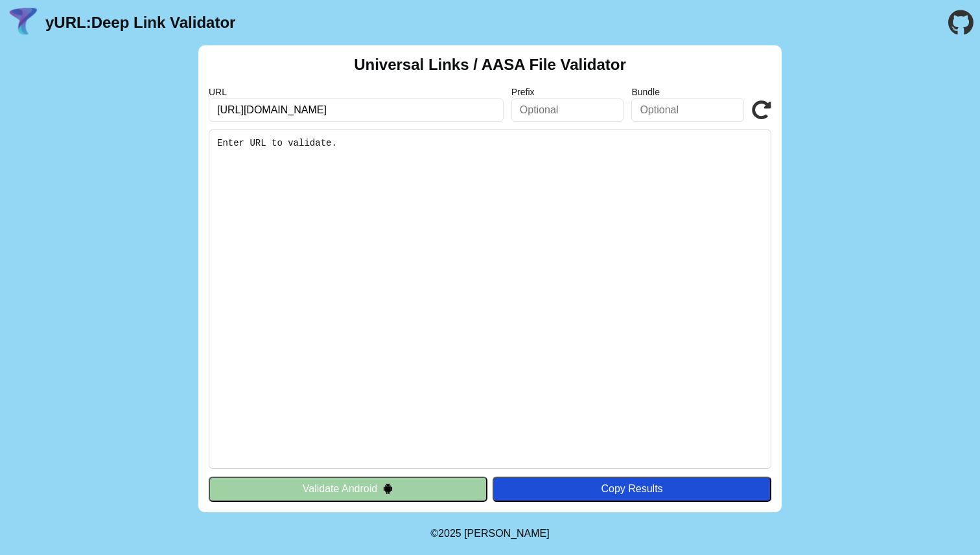  I want to click on span: 2025, so click(449, 533).